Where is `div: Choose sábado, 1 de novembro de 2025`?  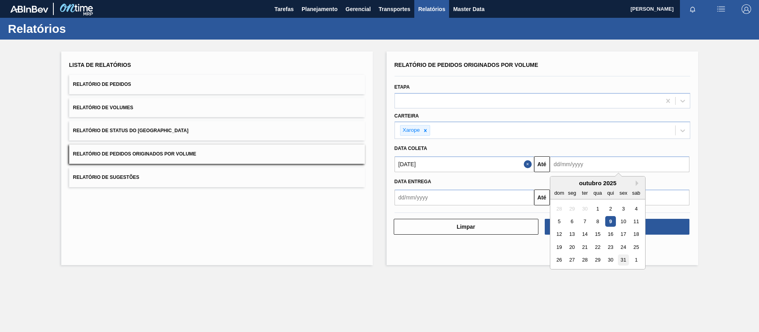
div: Choose sábado, 1 de novembro de 2025 is located at coordinates (636, 260).